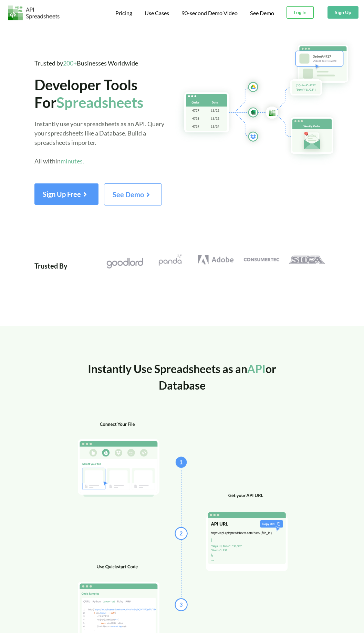  Describe the element at coordinates (170, 259) in the screenshot. I see `img: Pandazzz Logo` at that location.